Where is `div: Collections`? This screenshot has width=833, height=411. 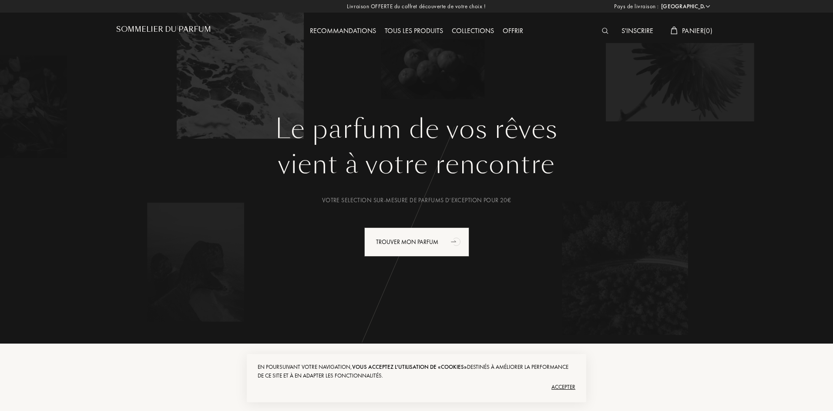 div: Collections is located at coordinates (473, 31).